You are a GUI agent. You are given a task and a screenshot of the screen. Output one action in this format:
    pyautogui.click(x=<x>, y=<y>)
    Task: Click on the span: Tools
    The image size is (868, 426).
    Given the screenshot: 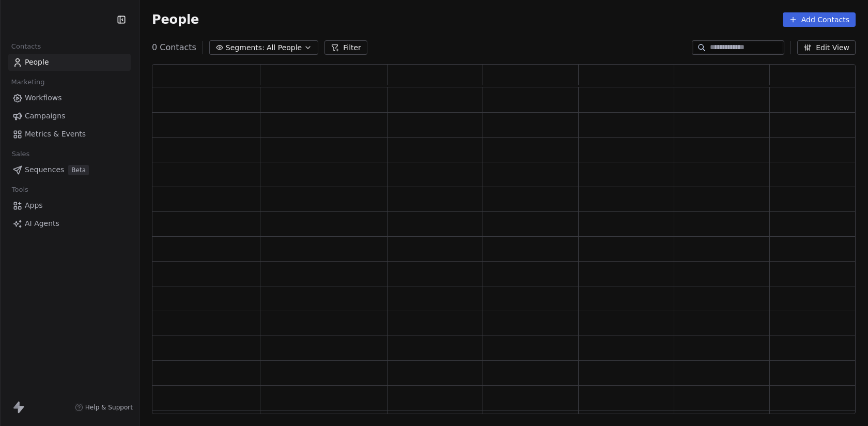 What is the action you would take?
    pyautogui.click(x=20, y=190)
    